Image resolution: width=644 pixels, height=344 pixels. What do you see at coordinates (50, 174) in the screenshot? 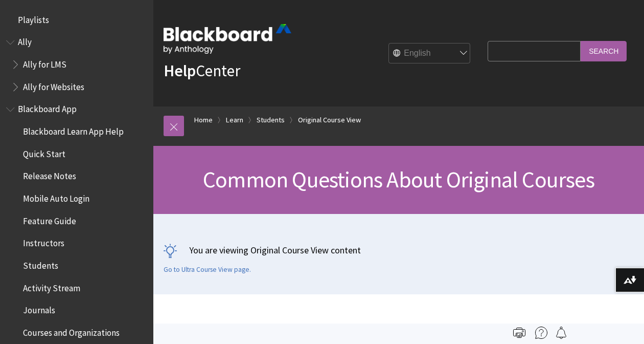
I see `span: Release Notes` at bounding box center [50, 174].